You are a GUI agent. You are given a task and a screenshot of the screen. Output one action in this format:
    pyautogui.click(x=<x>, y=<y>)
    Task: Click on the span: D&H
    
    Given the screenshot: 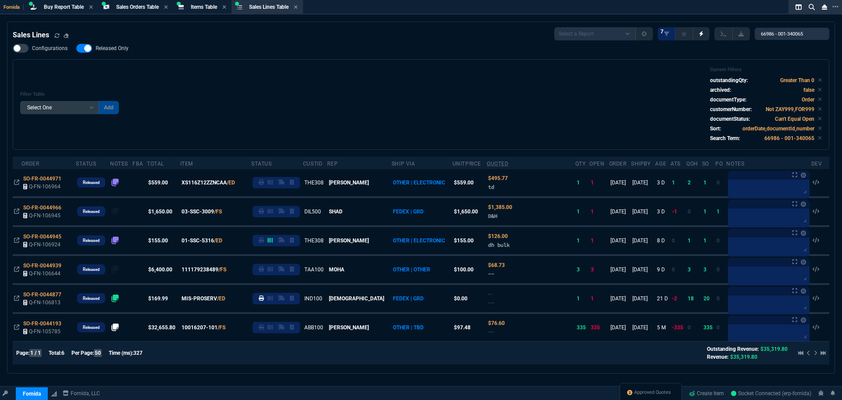 What is the action you would take?
    pyautogui.click(x=493, y=215)
    